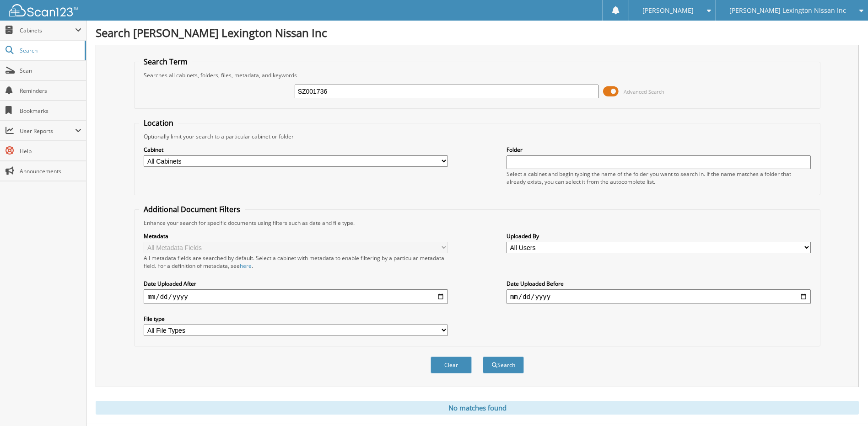  I want to click on label: File type, so click(296, 319).